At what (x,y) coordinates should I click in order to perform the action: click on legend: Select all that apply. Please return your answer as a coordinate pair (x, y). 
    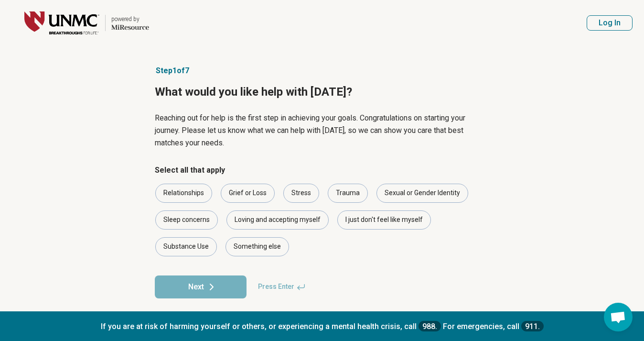
    Looking at the image, I should click on (190, 170).